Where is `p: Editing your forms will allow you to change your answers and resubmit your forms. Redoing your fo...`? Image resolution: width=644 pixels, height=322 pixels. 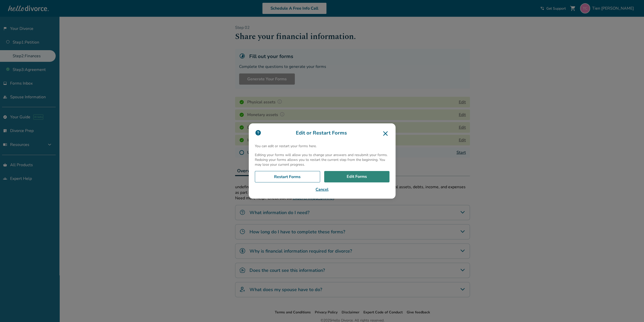 p: Editing your forms will allow you to change your answers and resubmit your forms. Redoing your fo... is located at coordinates (322, 160).